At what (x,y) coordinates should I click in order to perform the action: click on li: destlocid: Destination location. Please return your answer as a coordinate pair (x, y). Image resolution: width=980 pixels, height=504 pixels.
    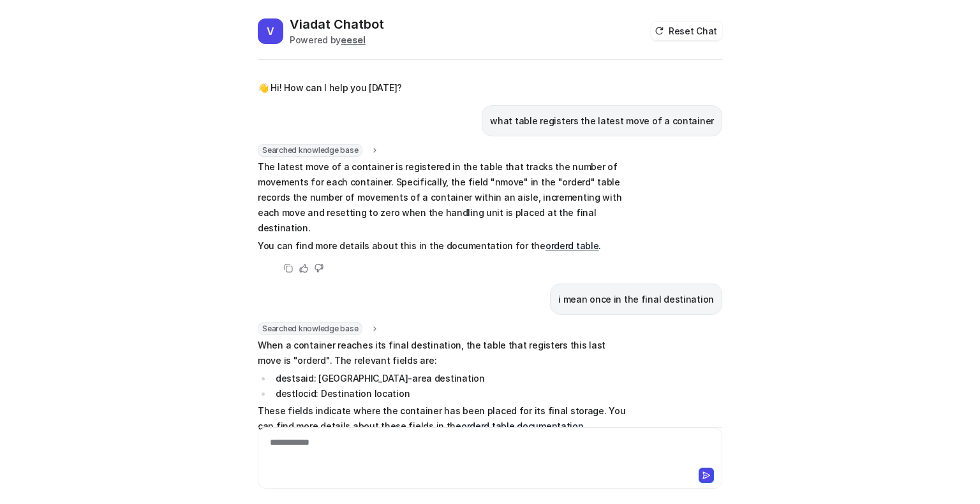
    Looking at the image, I should click on (451, 394).